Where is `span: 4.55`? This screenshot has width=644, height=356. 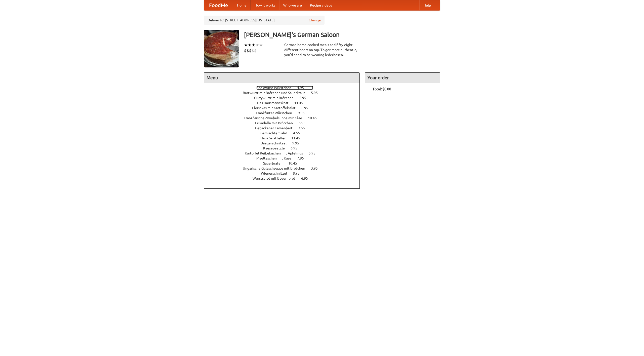
span: 4.55 is located at coordinates (299, 133).